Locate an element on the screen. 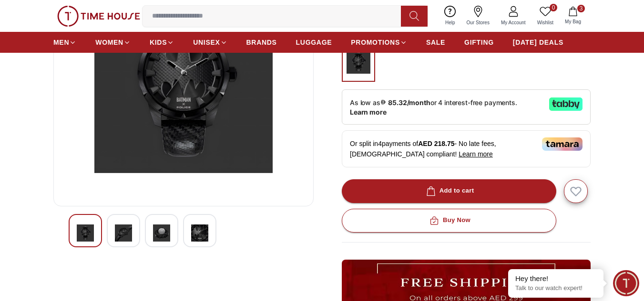  a: MEN is located at coordinates (65, 42).